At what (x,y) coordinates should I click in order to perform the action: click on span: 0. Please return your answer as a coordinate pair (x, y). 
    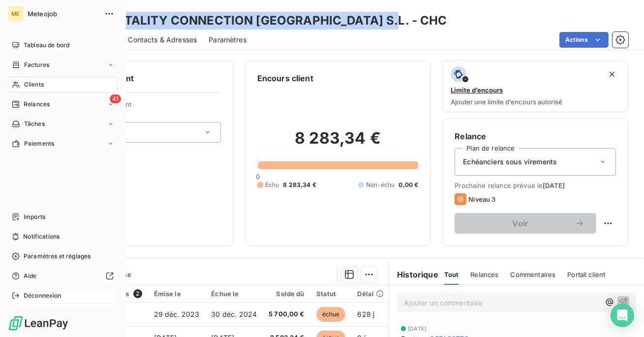
    Looking at the image, I should click on (258, 176).